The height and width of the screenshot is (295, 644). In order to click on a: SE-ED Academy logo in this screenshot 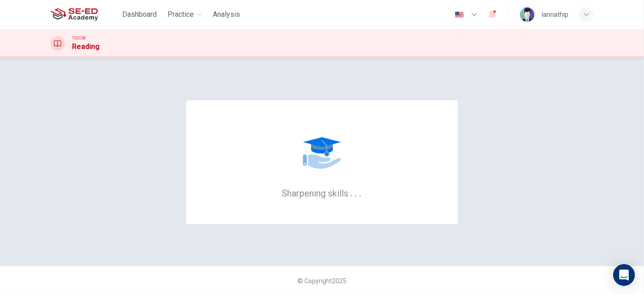, I will do `click(84, 14)`.